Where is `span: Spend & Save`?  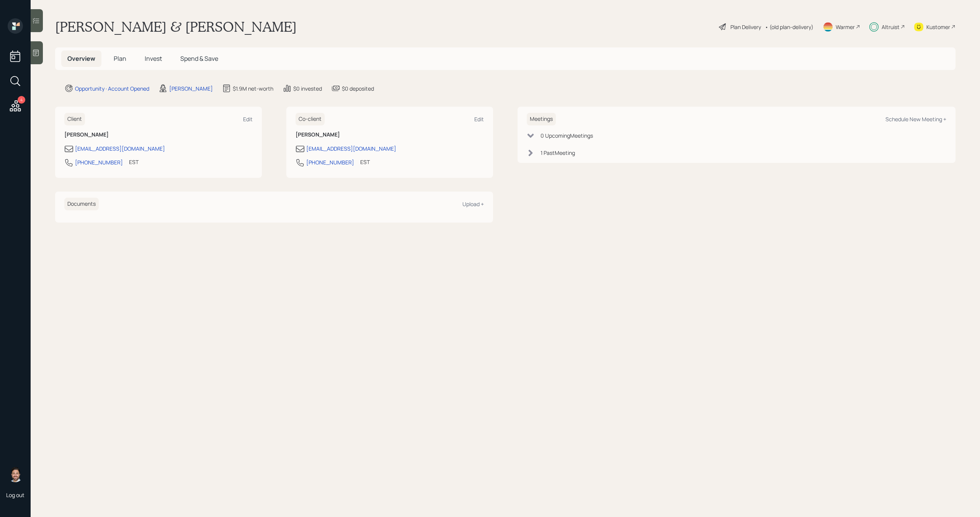 span: Spend & Save is located at coordinates (199, 58).